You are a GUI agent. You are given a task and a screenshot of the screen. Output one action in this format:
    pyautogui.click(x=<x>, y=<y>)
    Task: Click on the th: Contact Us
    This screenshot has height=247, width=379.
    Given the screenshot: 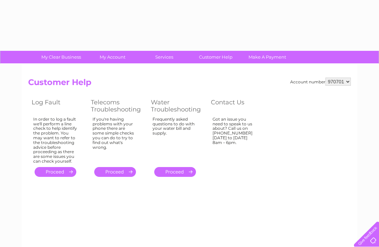 What is the action you would take?
    pyautogui.click(x=237, y=106)
    